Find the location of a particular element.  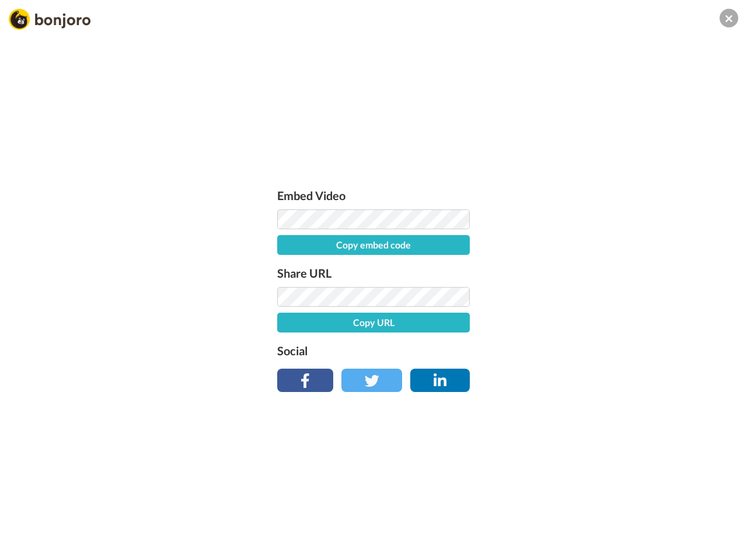

label: Social is located at coordinates (374, 350).